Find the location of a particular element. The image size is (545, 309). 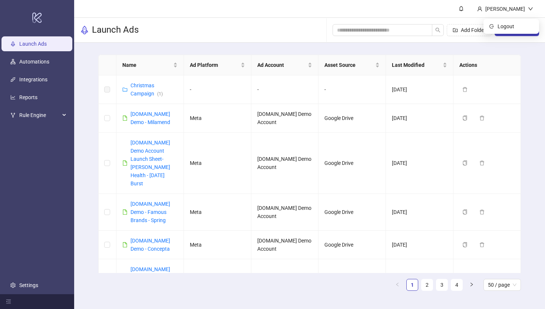

a: Automations is located at coordinates (34, 62).